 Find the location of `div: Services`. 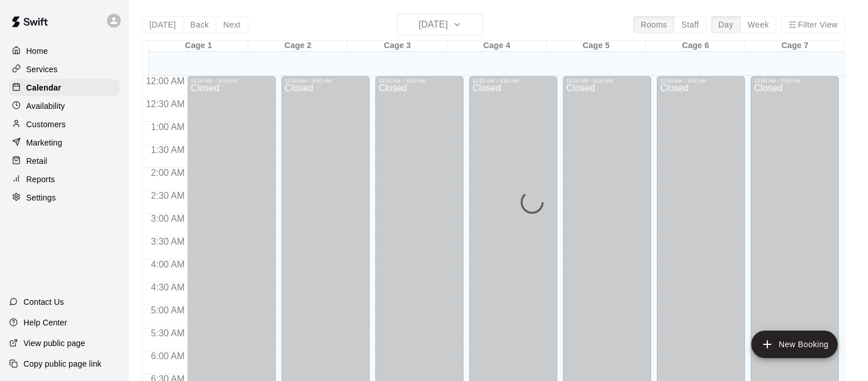

div: Services is located at coordinates (64, 70).